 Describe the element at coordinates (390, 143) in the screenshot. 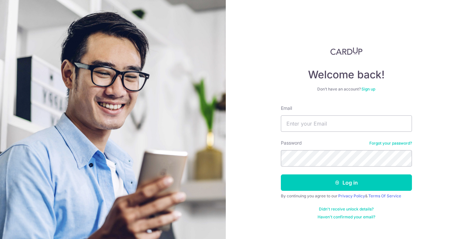

I see `a: Forgot your password?` at that location.